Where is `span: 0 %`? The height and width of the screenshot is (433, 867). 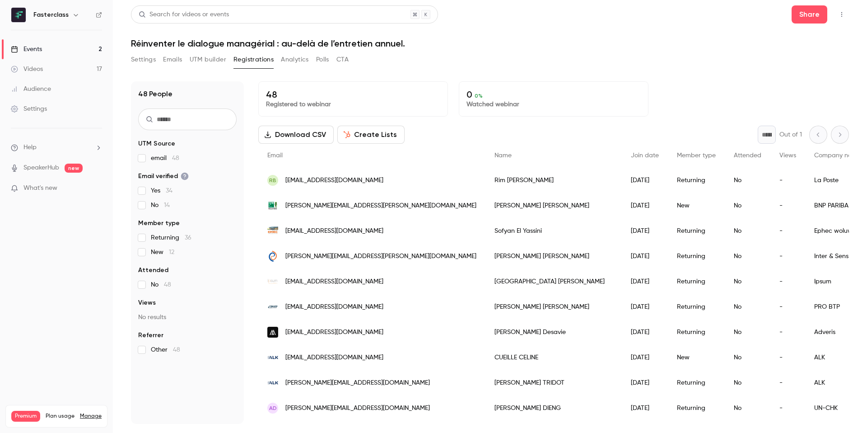 span: 0 % is located at coordinates (479, 96).